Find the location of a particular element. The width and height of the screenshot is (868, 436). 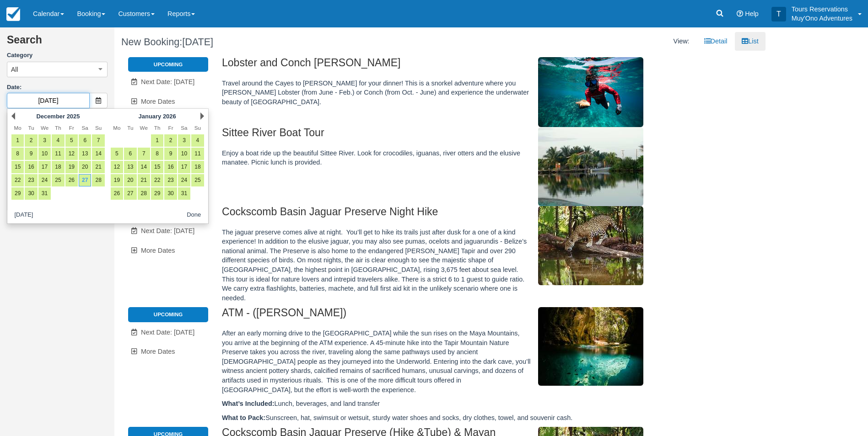

div: T is located at coordinates (779, 14).